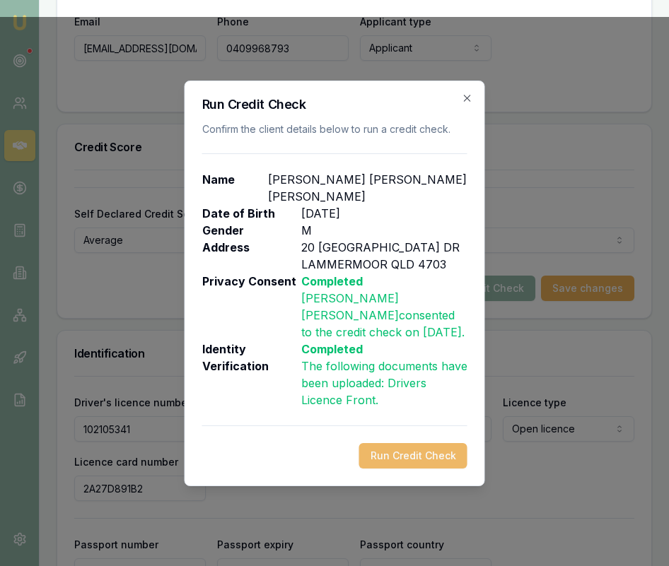 The width and height of the screenshot is (669, 566). What do you see at coordinates (252, 375) in the screenshot?
I see `p: Identity Verification` at bounding box center [252, 375].